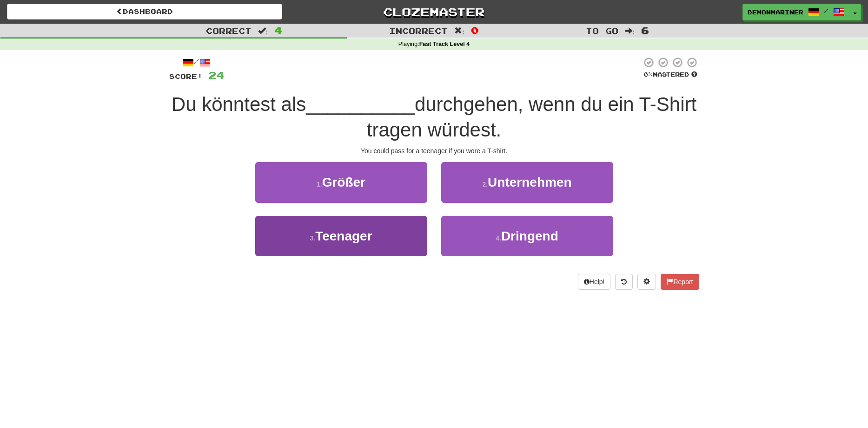 Image resolution: width=868 pixels, height=428 pixels. I want to click on small: 2 ., so click(485, 185).